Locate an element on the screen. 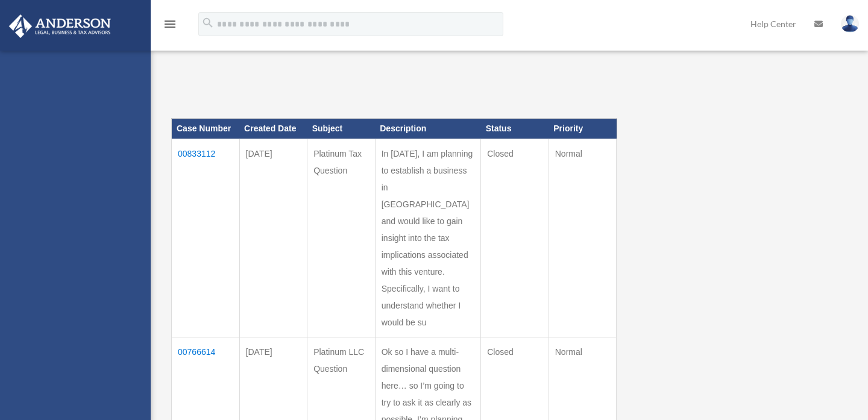 The image size is (868, 420). img: User Pic is located at coordinates (850, 23).